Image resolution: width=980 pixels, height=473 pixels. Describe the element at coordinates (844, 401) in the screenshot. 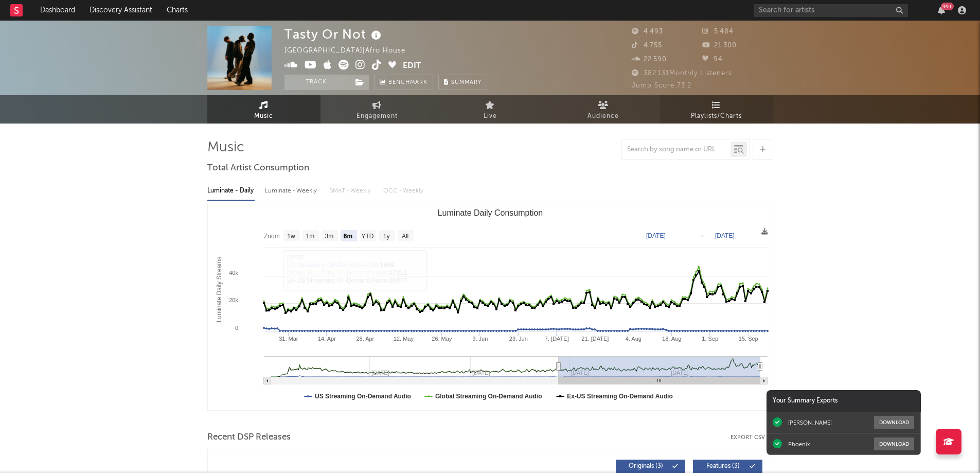

I see `div: Your Summary Exports` at that location.